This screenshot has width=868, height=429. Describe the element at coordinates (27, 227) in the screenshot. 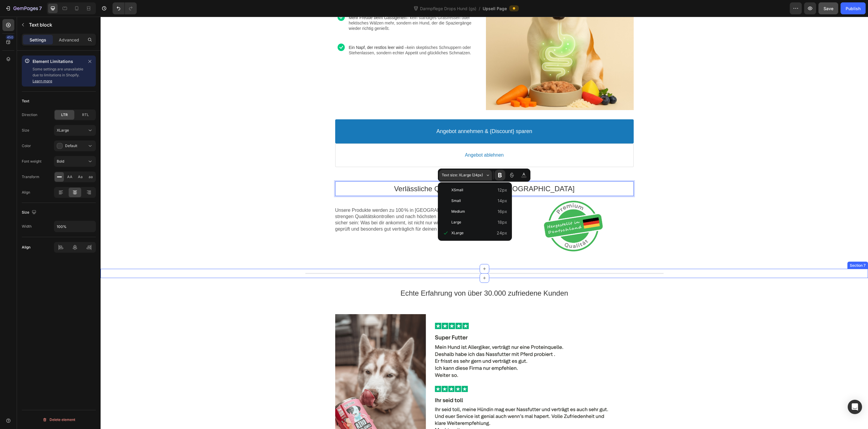

I see `div: Width` at that location.